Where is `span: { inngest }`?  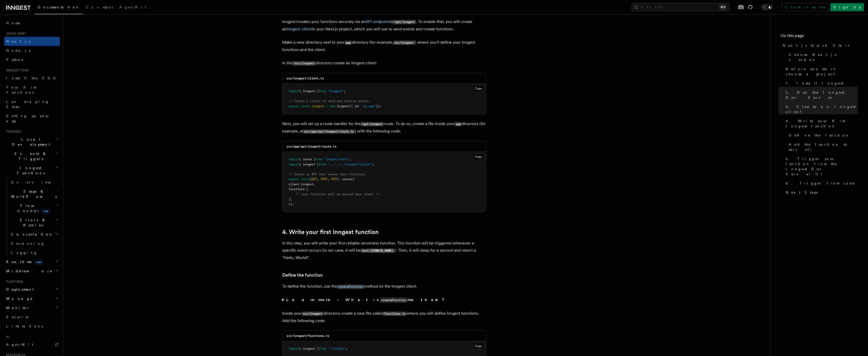
span: { inngest } is located at coordinates (309, 164).